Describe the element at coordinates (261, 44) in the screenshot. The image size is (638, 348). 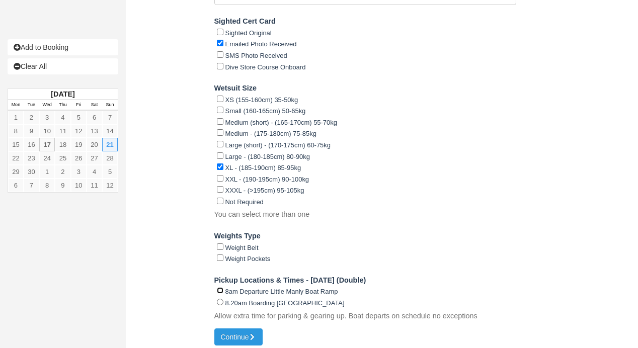
I see `label: Emailed Photo Received` at that location.